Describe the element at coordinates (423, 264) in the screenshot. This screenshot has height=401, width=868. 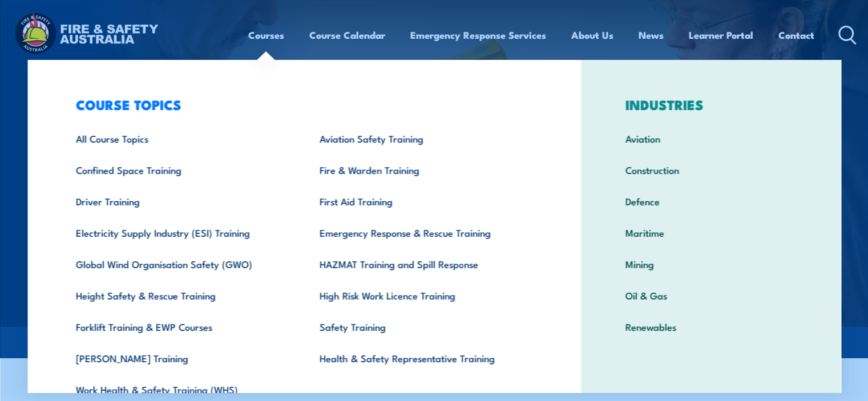
I see `a: HAZMAT Training and Spill Response` at that location.